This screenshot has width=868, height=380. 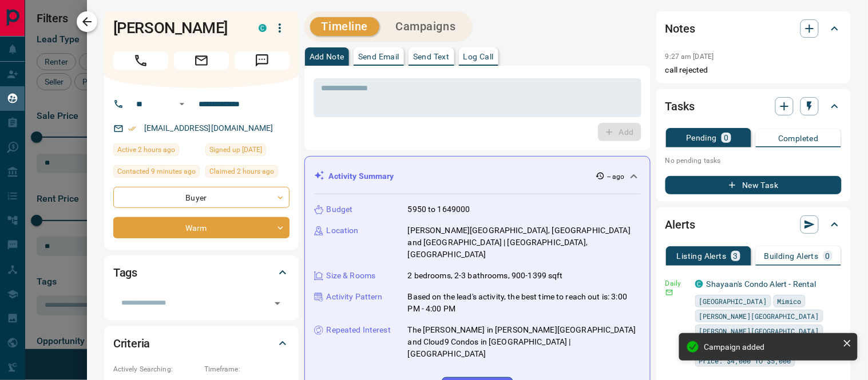 I want to click on h2: Criteria, so click(x=132, y=344).